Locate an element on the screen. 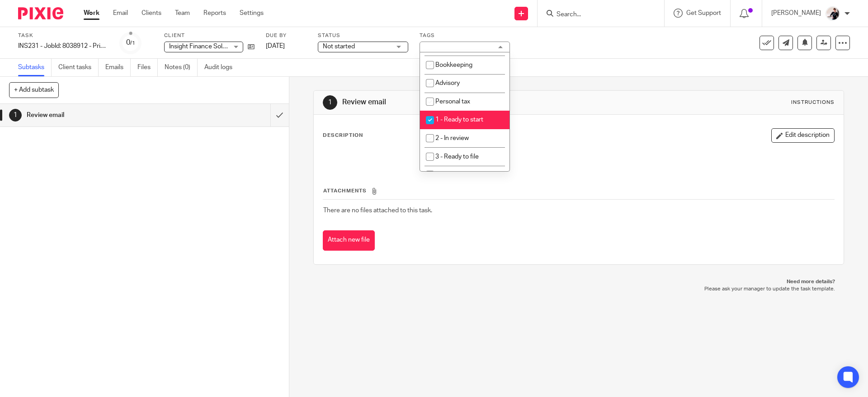 The height and width of the screenshot is (397, 868). a: Files is located at coordinates (147, 67).